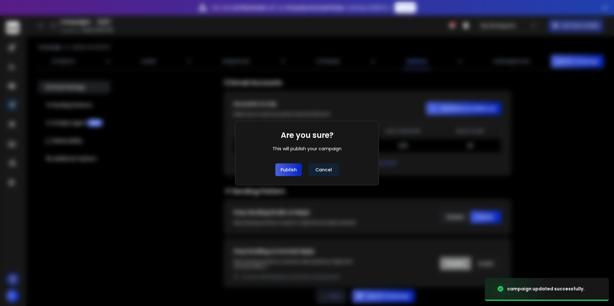  Describe the element at coordinates (288, 170) in the screenshot. I see `button: Publish` at that location.